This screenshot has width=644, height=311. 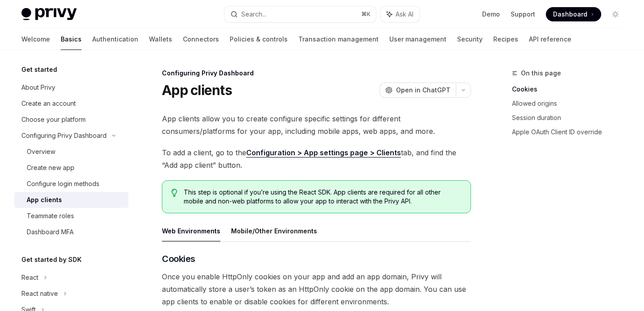 What do you see at coordinates (418, 90) in the screenshot?
I see `button: Open in ChatGPT` at bounding box center [418, 90].